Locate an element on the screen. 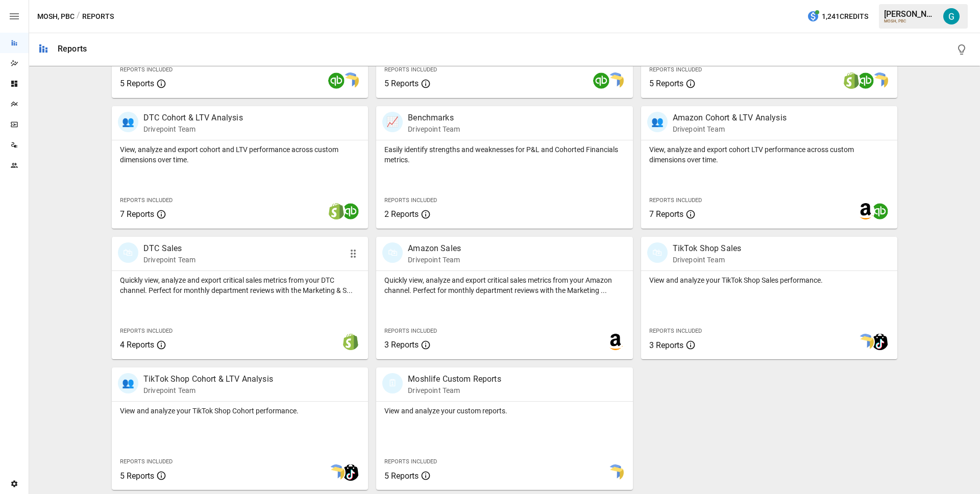  button: MOSH, PBC is located at coordinates (56, 17).